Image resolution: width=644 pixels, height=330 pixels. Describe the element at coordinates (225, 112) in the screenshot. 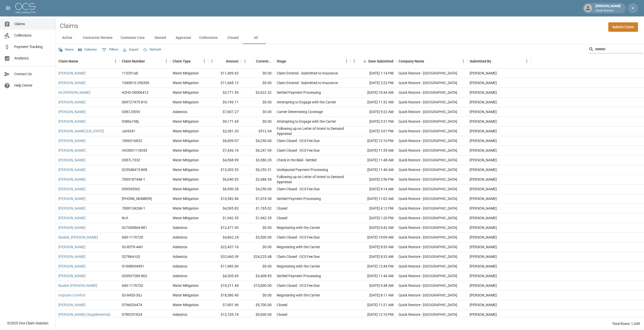

I see `div: $7,607.27` at that location.